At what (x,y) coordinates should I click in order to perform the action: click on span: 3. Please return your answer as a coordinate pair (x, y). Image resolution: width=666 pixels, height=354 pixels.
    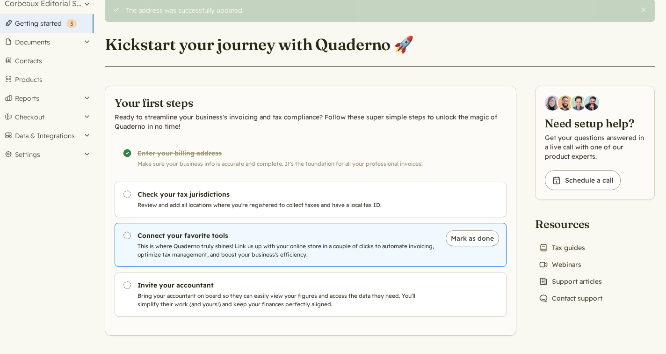
    Looking at the image, I should click on (72, 23).